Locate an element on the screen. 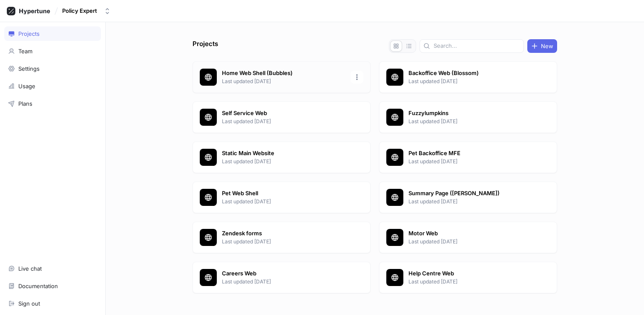  div: Usage is located at coordinates (27, 86).